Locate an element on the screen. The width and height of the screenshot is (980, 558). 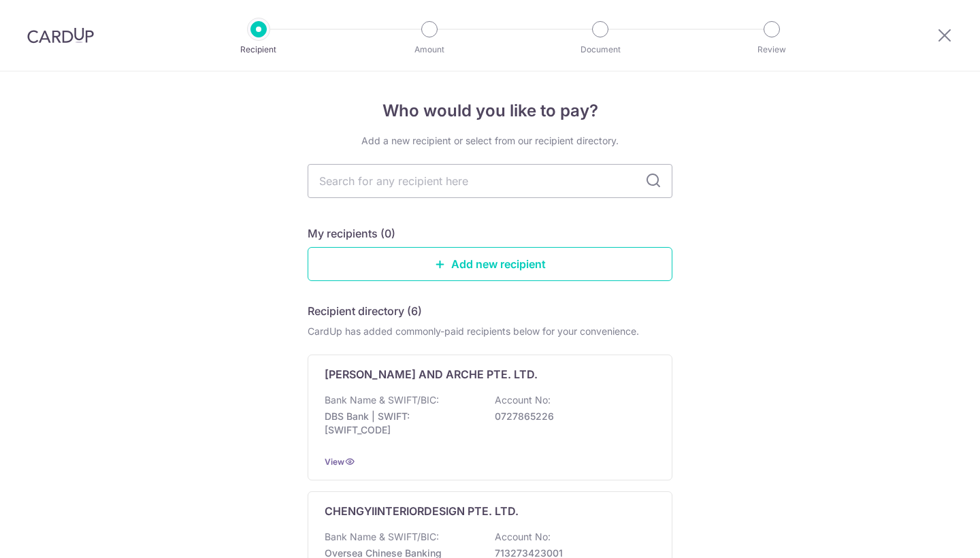
p: Review is located at coordinates (772, 50).